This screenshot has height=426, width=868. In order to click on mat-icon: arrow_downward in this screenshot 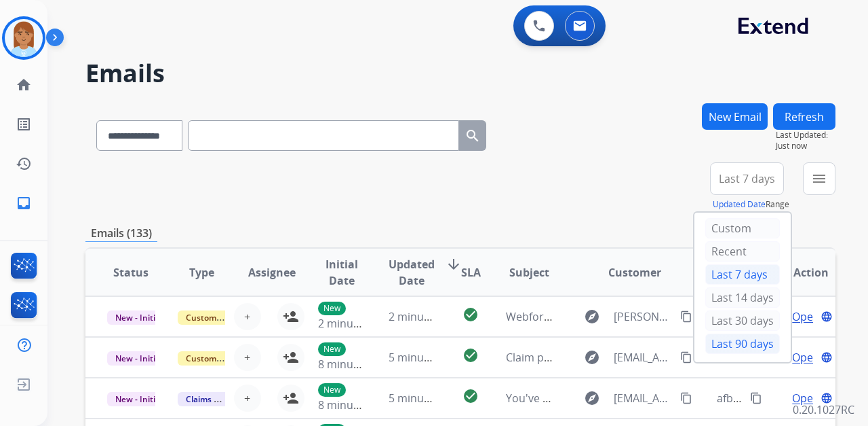, I will do `click(454, 264)`.